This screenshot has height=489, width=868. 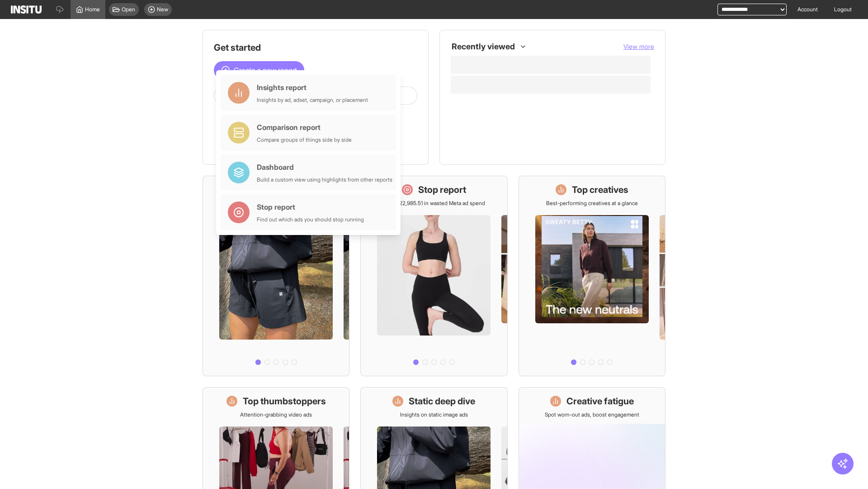 What do you see at coordinates (312, 100) in the screenshot?
I see `div: Insights by ad, adset, campaign, or placement` at bounding box center [312, 100].